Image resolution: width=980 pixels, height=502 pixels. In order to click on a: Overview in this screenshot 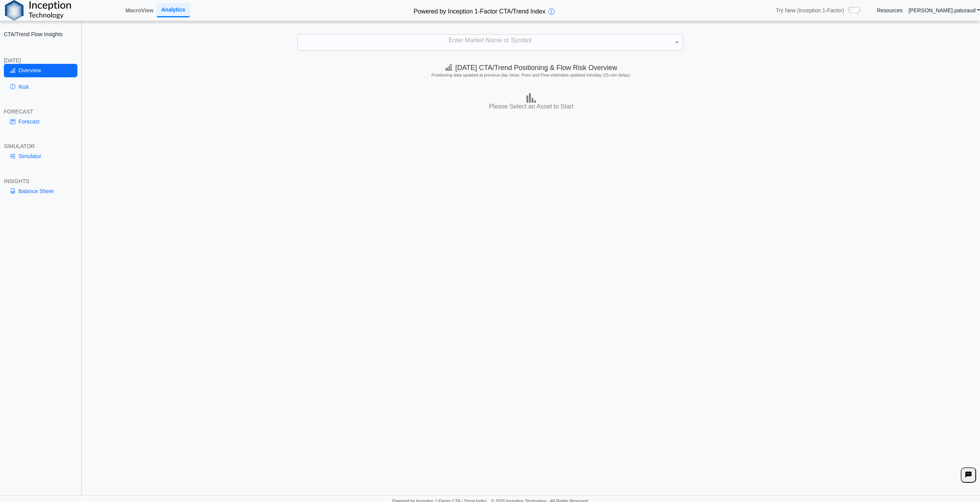, I will do `click(40, 70)`.